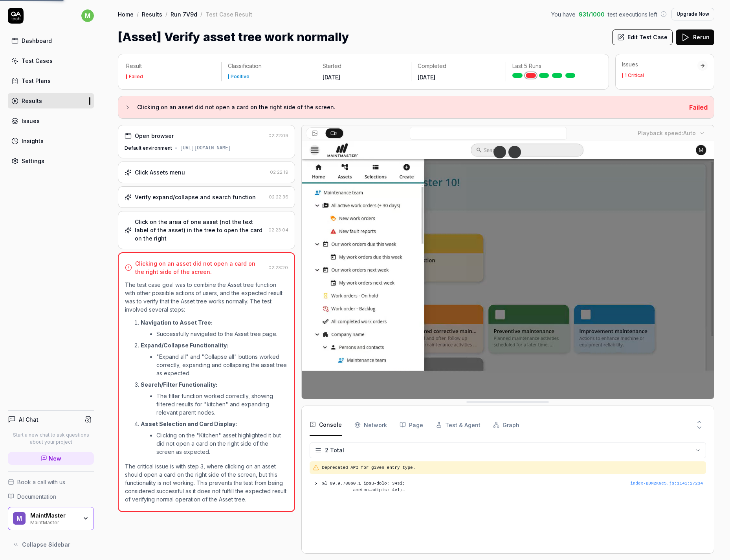  I want to click on li: Clicking on the "Kitchen" asset highlighted it but did not open a card on the right side of the s..., so click(222, 444).